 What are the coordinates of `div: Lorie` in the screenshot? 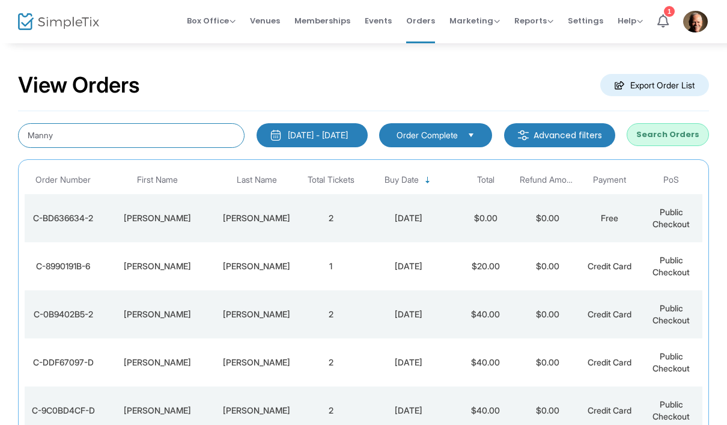 It's located at (157, 410).